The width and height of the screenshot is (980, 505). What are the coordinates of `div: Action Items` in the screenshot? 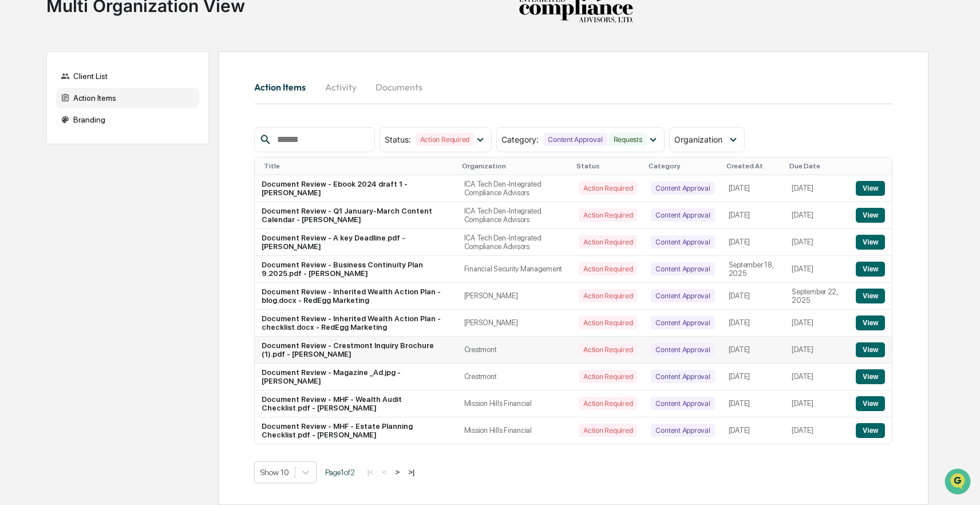 It's located at (128, 98).